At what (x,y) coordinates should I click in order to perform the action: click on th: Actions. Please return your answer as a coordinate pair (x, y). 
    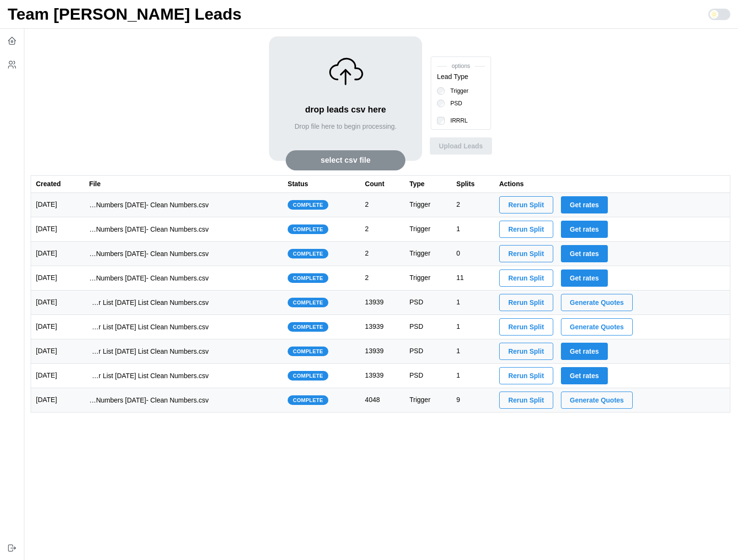
    Looking at the image, I should click on (612, 183).